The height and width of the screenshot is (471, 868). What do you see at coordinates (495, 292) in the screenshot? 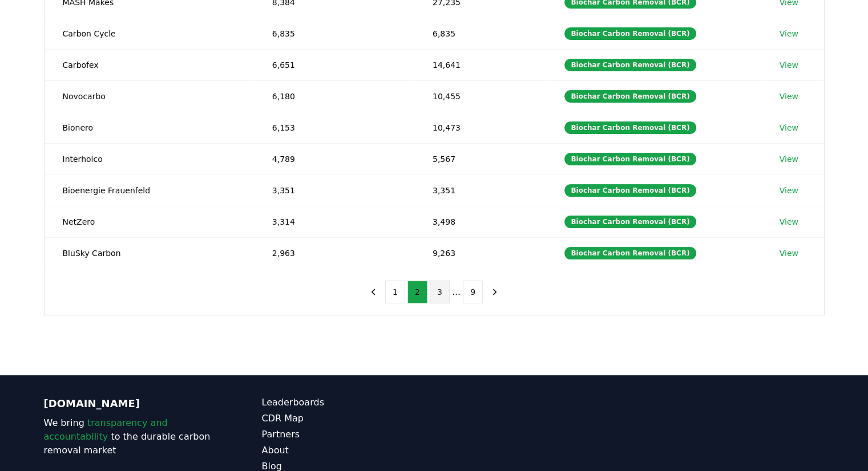
I see `button: next page` at bounding box center [495, 292].